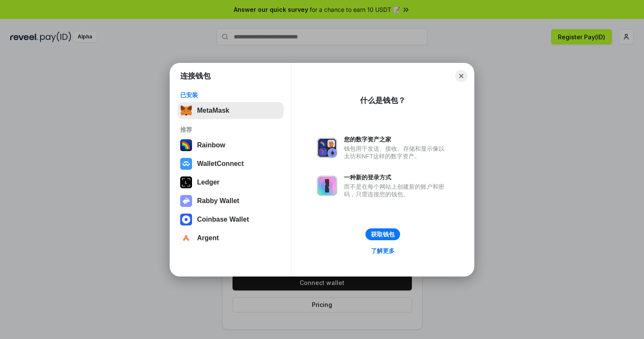 Image resolution: width=644 pixels, height=339 pixels. What do you see at coordinates (397, 152) in the screenshot?
I see `div: 钱包用于发送、接收、存储和显示像以太坊和NFT这样的数字资产。` at bounding box center [397, 152].